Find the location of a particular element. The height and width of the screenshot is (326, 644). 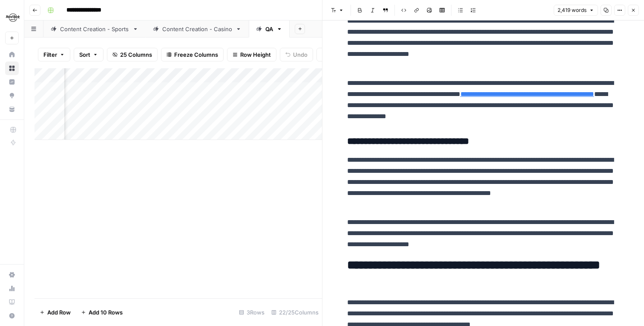

span: Row Height is located at coordinates (255, 55).